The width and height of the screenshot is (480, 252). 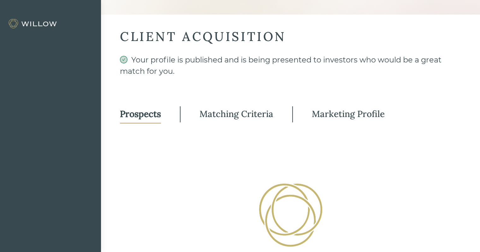 What do you see at coordinates (33, 24) in the screenshot?
I see `img: Willow` at bounding box center [33, 24].